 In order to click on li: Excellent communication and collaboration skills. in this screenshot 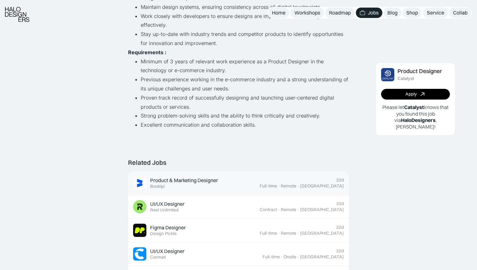, I will do `click(245, 125)`.